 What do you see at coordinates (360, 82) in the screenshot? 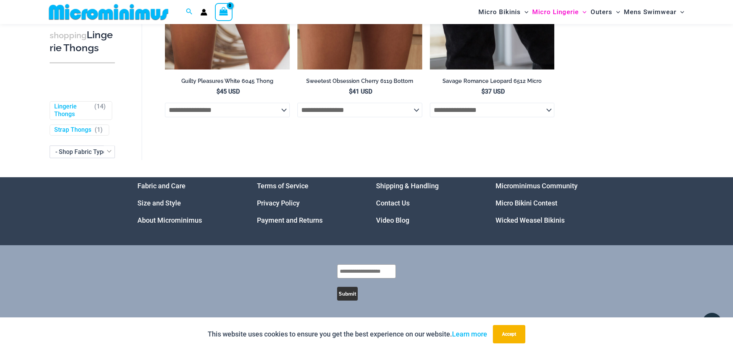
I see `a: Sweetest Obsession Cherry 6119 Bottom` at bounding box center [360, 82].